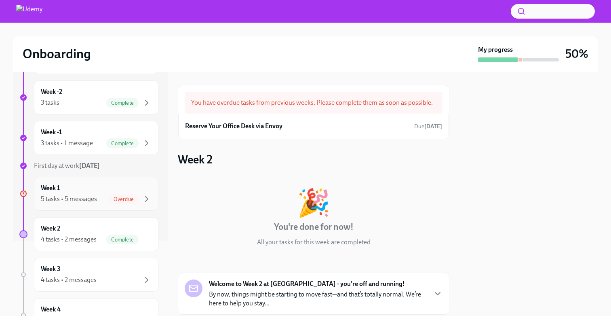  I want to click on h6: Week 1, so click(50, 188).